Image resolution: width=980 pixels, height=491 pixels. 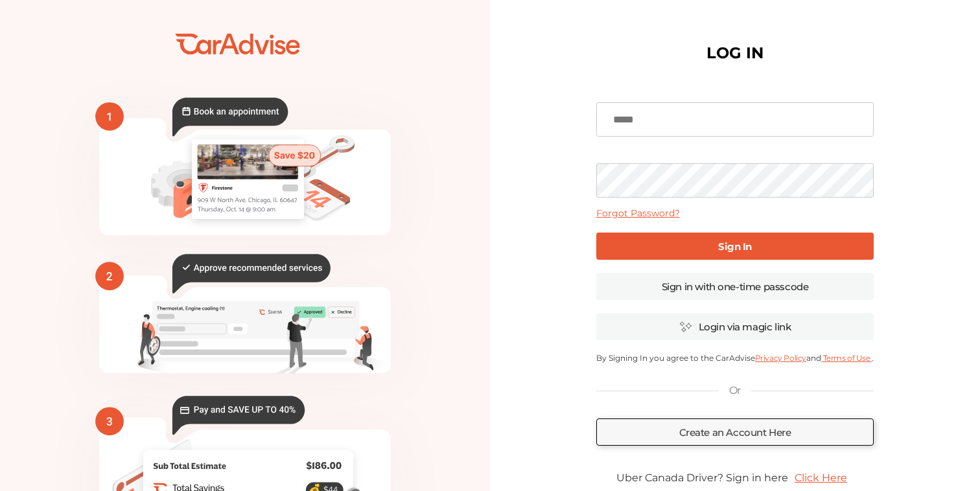 What do you see at coordinates (735, 326) in the screenshot?
I see `a: Login via magic link` at bounding box center [735, 326].